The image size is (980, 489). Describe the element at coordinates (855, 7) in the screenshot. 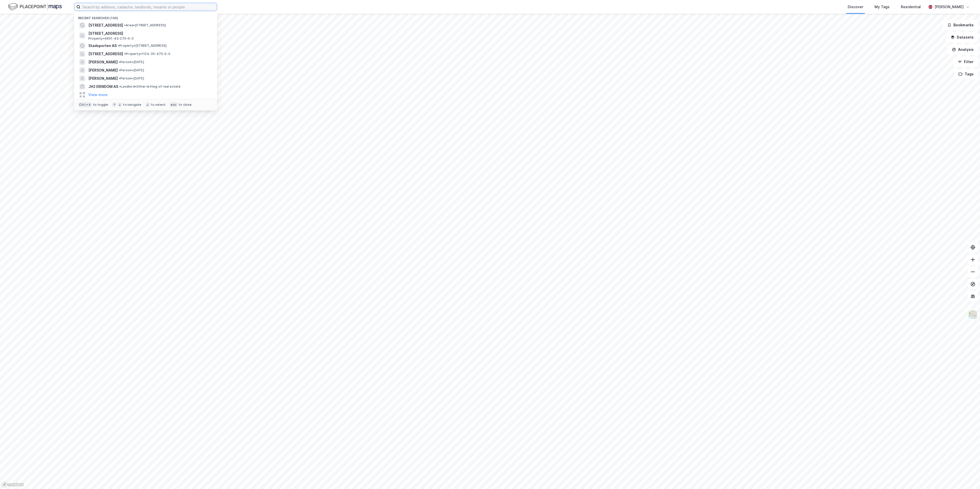

I see `div: Discover` at that location.